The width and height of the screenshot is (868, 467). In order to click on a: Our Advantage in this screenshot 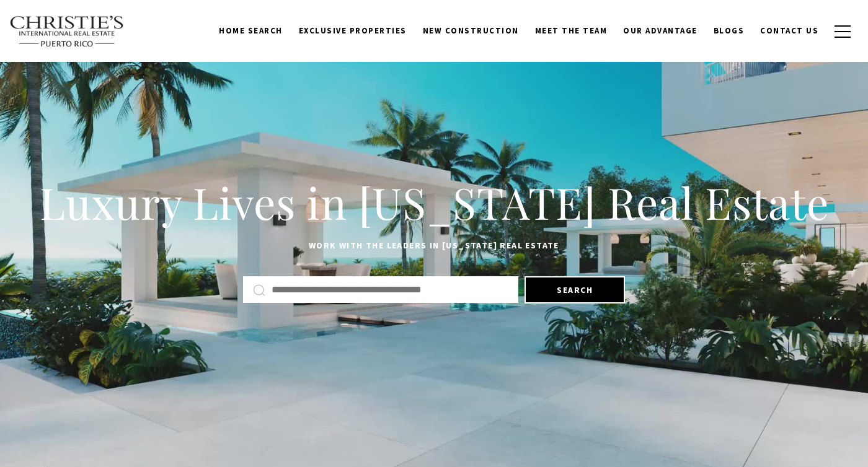, I will do `click(661, 31)`.